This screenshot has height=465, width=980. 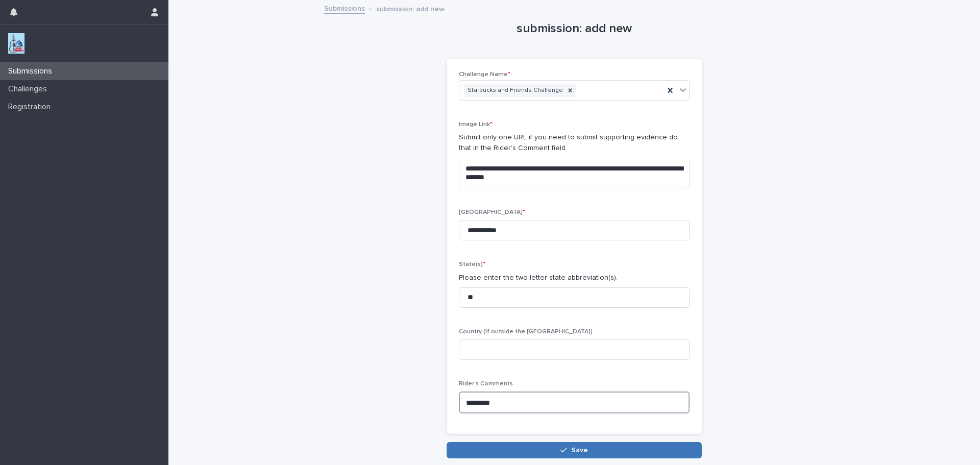 I want to click on p: Please enter the two letter state abbreviation(s)., so click(x=574, y=277).